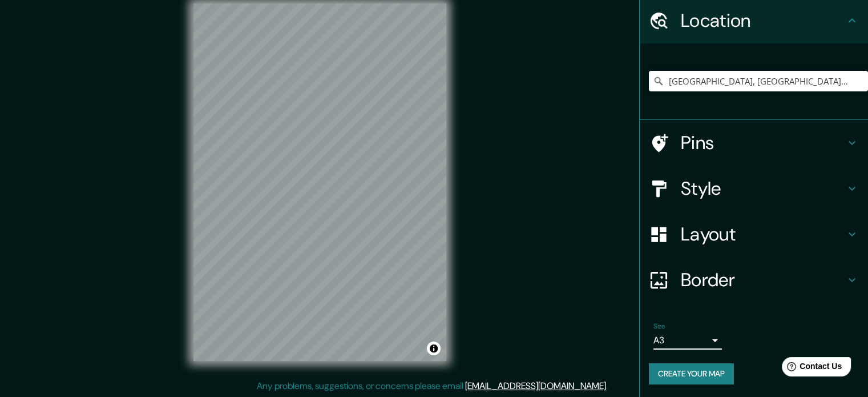 The width and height of the screenshot is (868, 397). I want to click on div: Style, so click(754, 188).